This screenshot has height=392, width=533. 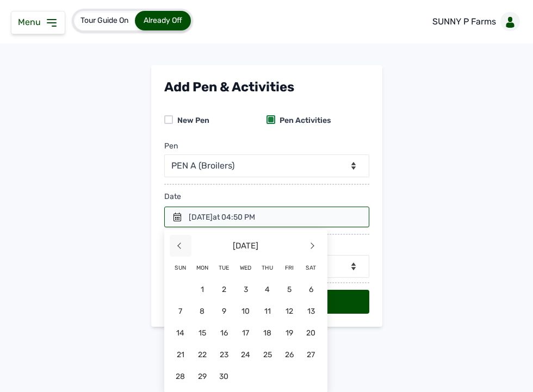 I want to click on span: 9, so click(x=224, y=311).